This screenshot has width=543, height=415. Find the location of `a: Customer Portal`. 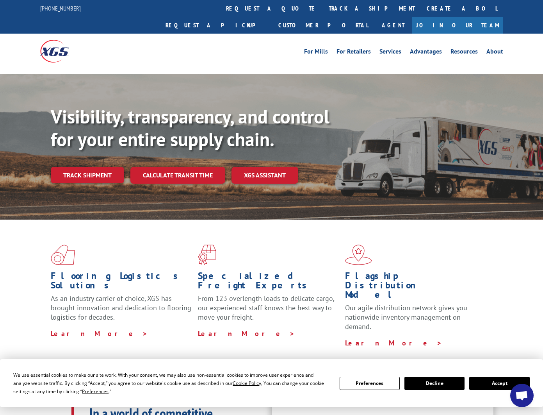

a: Customer Portal is located at coordinates (323, 25).